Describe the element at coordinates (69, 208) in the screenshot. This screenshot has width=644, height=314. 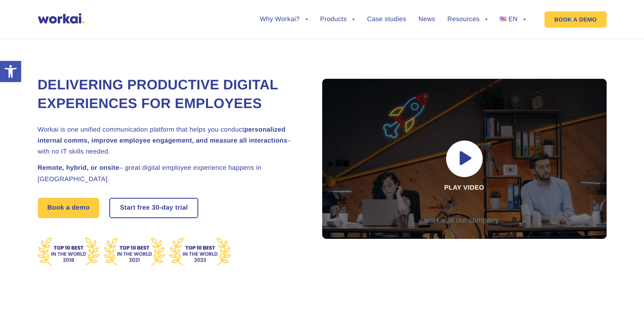
I see `a: Book a demo` at that location.